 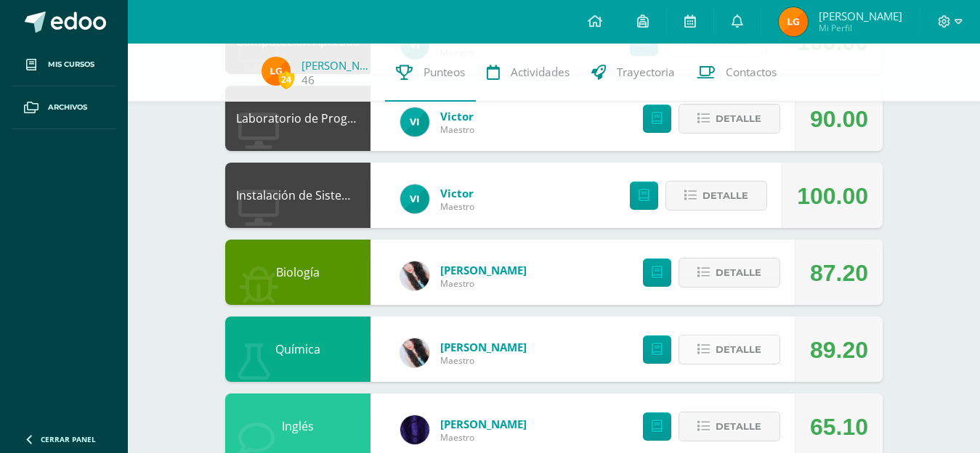 What do you see at coordinates (68, 107) in the screenshot?
I see `span: Archivos` at bounding box center [68, 107].